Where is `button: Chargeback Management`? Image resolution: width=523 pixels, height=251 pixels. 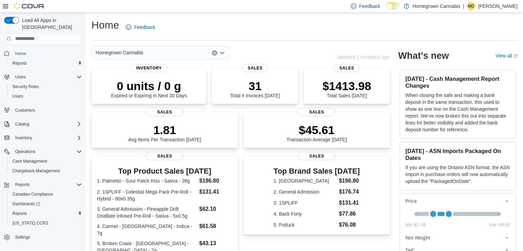 button: Chargeback Management is located at coordinates (46, 171).